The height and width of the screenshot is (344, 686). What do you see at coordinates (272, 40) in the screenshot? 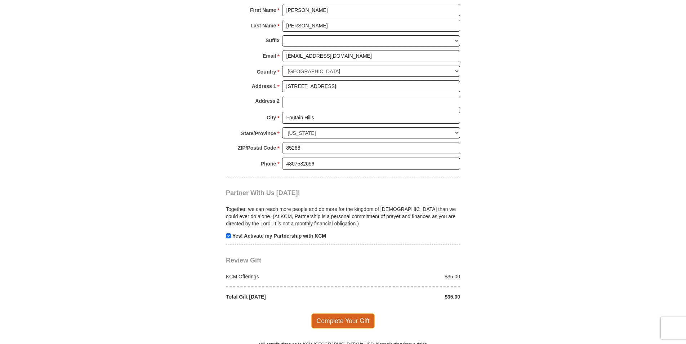
I see `strong: Suffix` at bounding box center [272, 40].